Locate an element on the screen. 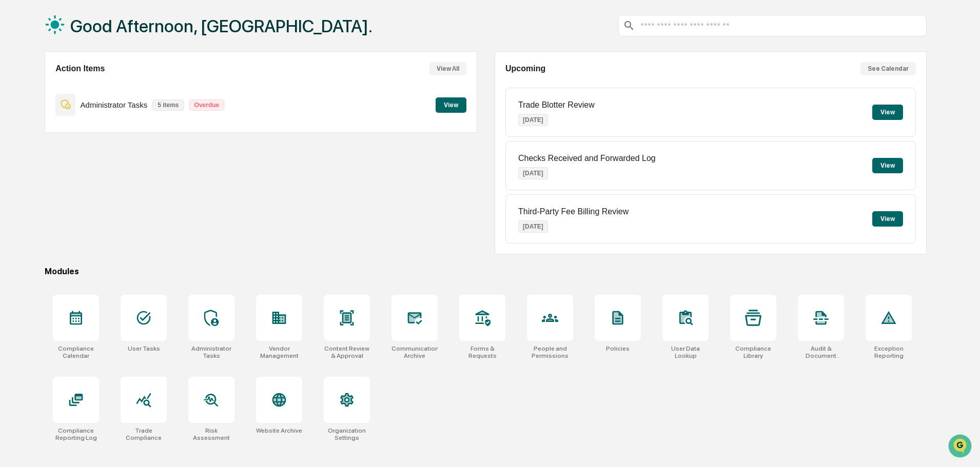 The image size is (980, 467). button: Open customer support is located at coordinates (13, 13).